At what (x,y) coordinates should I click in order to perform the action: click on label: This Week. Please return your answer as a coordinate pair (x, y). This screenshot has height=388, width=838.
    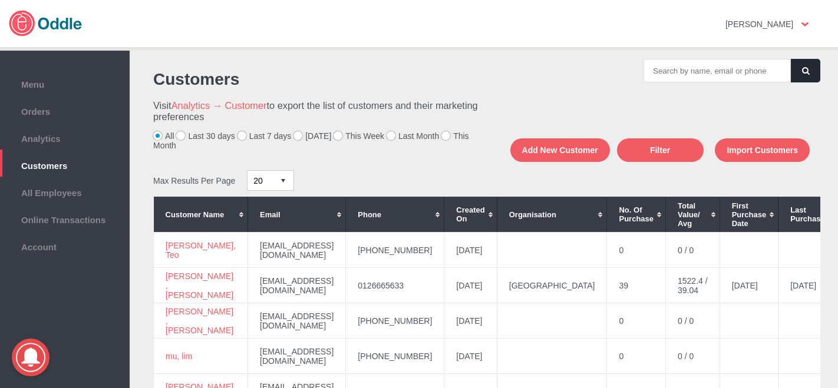
    Looking at the image, I should click on (359, 136).